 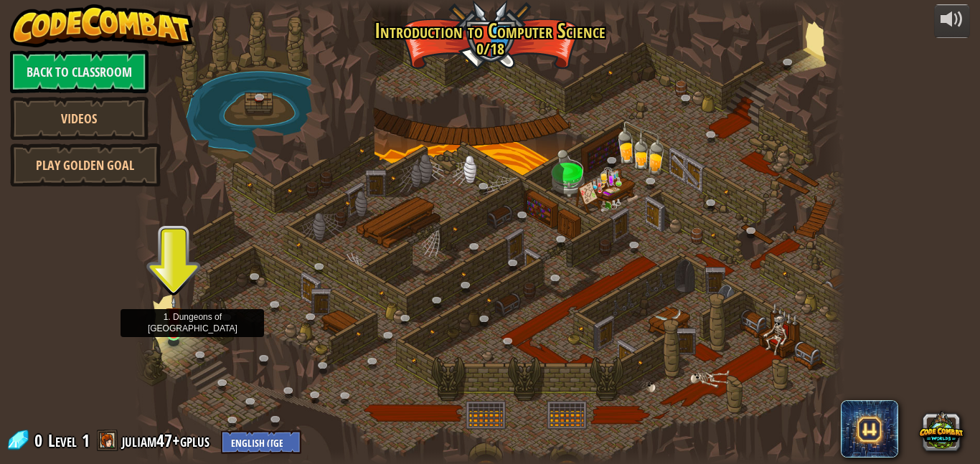 What do you see at coordinates (79, 118) in the screenshot?
I see `a: Videos` at bounding box center [79, 118].